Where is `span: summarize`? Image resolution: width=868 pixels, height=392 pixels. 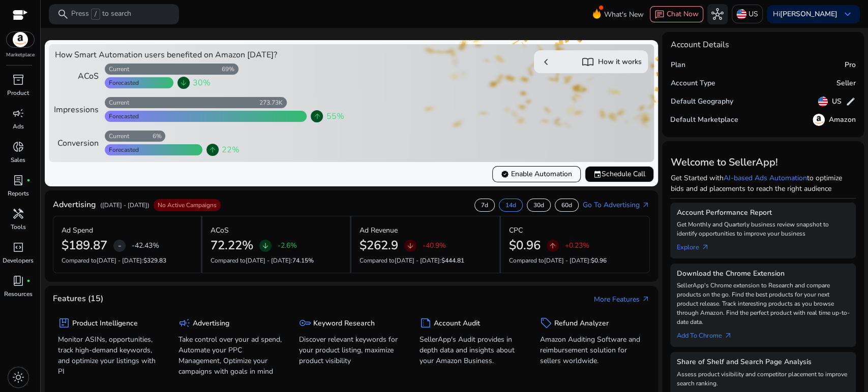
span: summarize is located at coordinates (426, 323).